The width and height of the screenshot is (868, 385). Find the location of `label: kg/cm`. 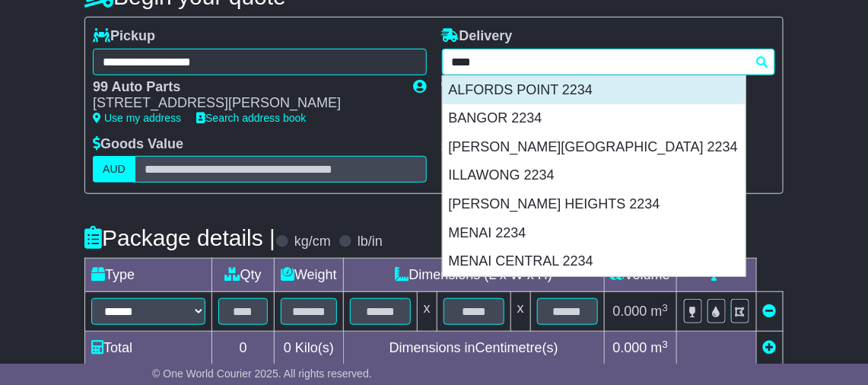

label: kg/cm is located at coordinates (313, 242).